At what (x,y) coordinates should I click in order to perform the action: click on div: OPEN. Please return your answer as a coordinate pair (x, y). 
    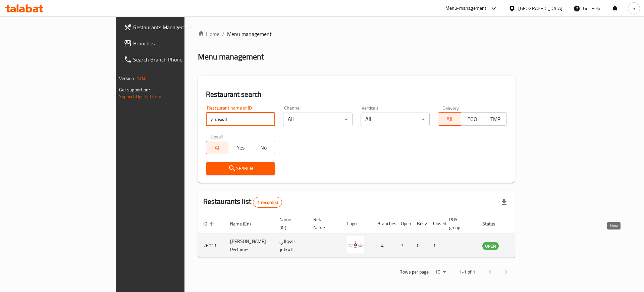
    Looking at the image, I should click on (490, 246).